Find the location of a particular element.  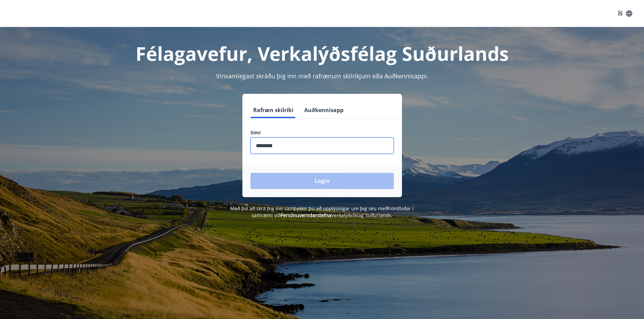

h1: Félagavefur, Verkalýðsfélag Suðurlands is located at coordinates (322, 53).